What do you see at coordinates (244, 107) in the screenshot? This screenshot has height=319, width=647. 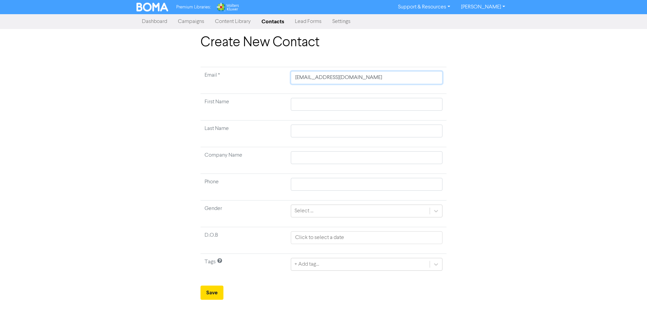 I see `td: First Name` at bounding box center [244, 107].